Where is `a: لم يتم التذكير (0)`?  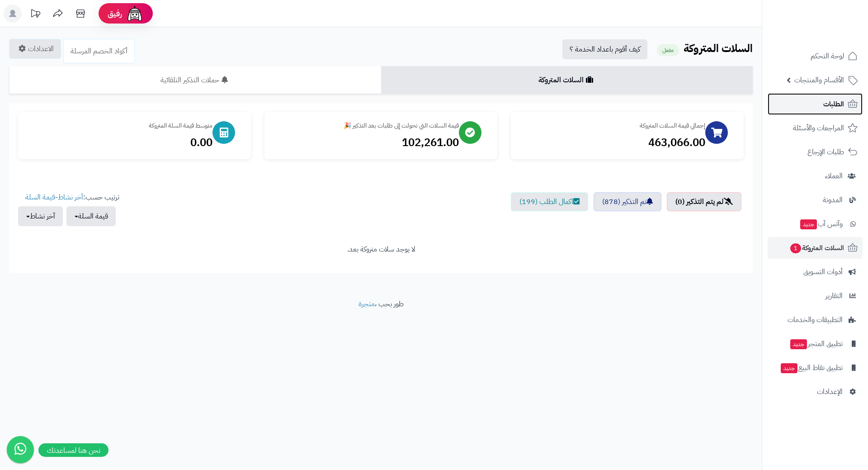
a: لم يتم التذكير (0) is located at coordinates (704, 201).